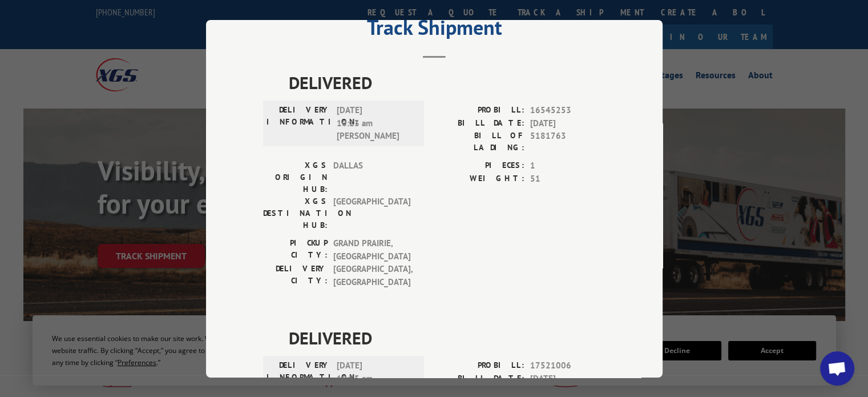 The height and width of the screenshot is (397, 868). Describe the element at coordinates (479, 165) in the screenshot. I see `label: PIECES:` at that location.